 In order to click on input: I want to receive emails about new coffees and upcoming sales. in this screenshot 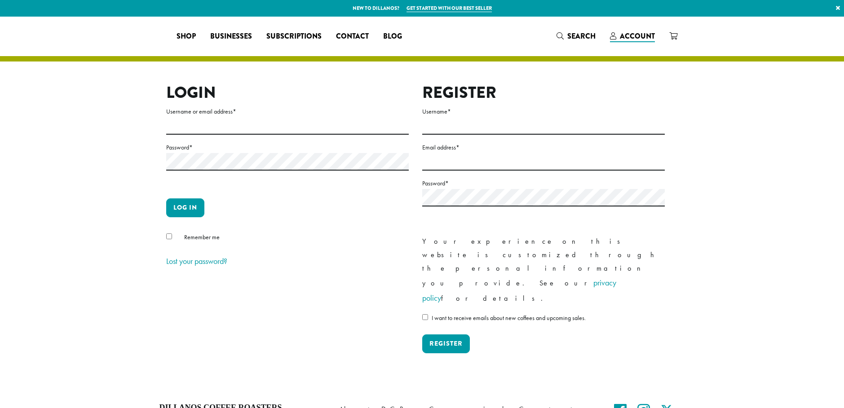, I will do `click(425, 317)`.